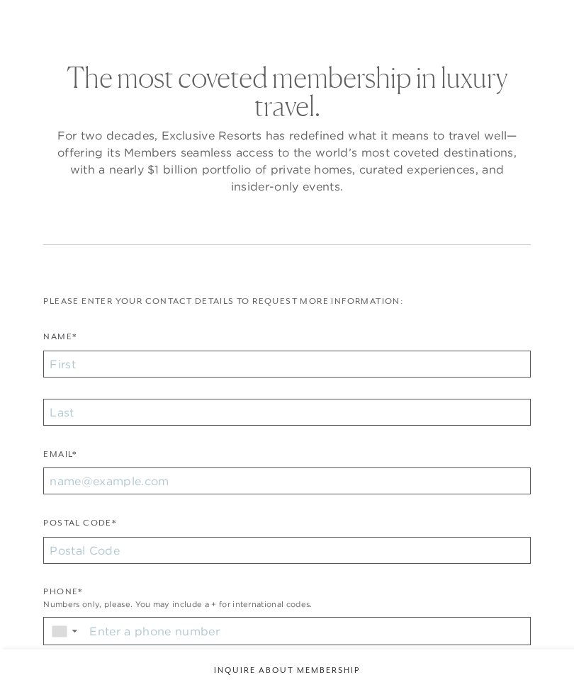 This screenshot has width=574, height=692. Describe the element at coordinates (307, 631) in the screenshot. I see `input: Enter a phone number` at that location.